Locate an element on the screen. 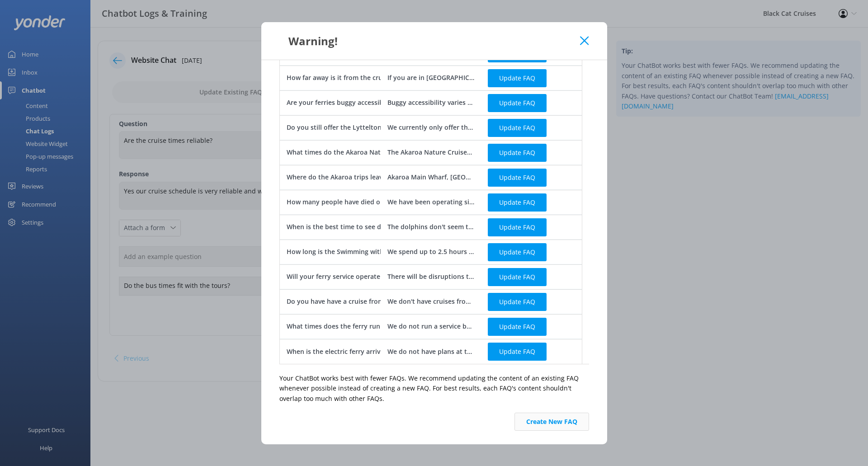  div: Where do the Akaroa trips leave from? is located at coordinates (346, 177).